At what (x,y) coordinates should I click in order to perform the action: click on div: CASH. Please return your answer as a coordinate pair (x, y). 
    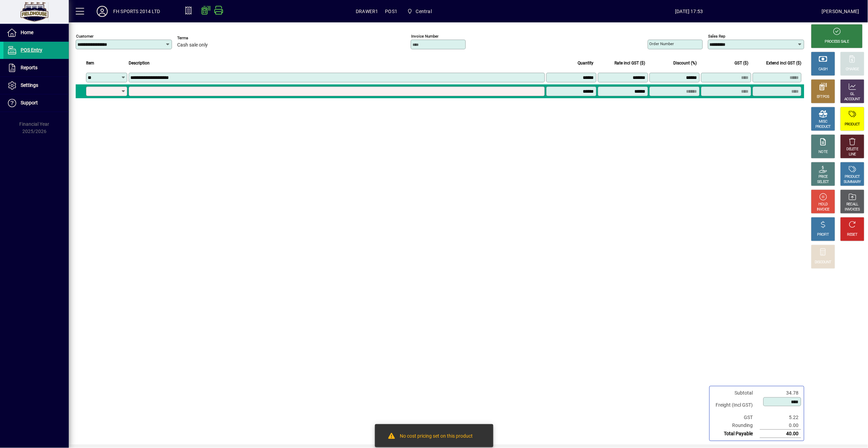
    Looking at the image, I should click on (823, 69).